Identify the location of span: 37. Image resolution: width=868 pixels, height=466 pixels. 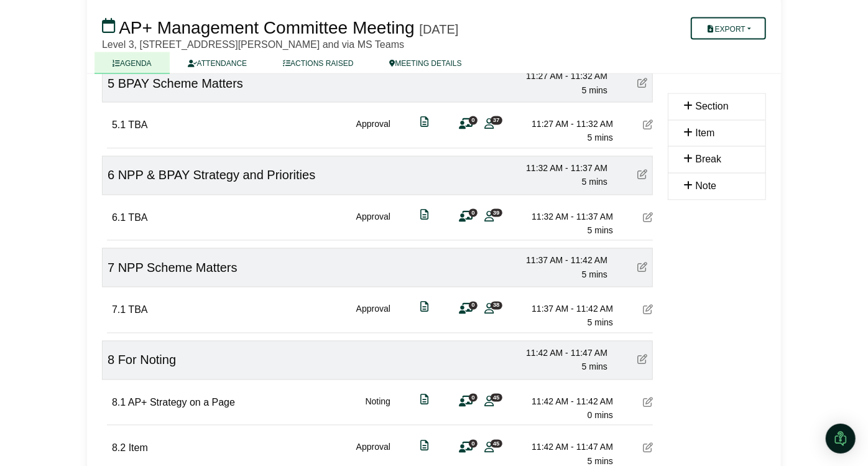
(496, 120).